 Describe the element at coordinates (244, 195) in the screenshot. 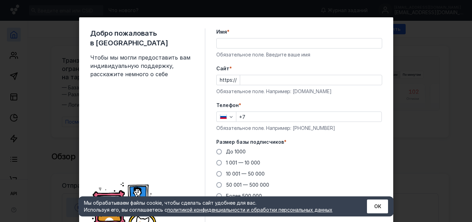

I see `span: Более 500 000` at that location.